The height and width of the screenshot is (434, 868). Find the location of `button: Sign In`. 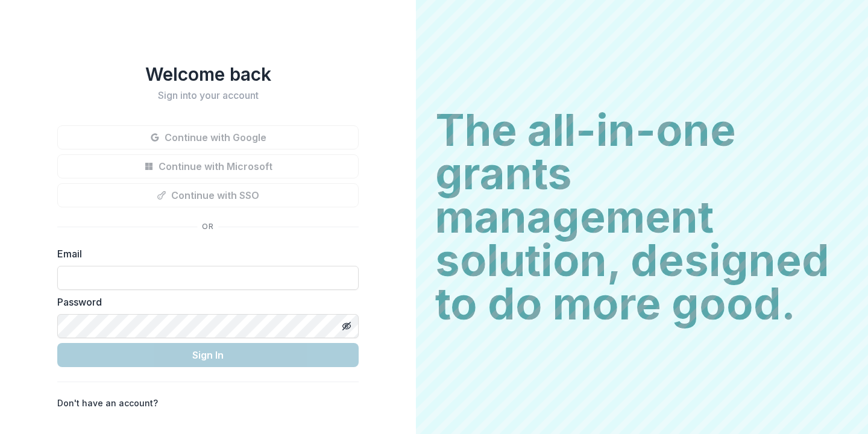

button: Sign In is located at coordinates (208, 355).